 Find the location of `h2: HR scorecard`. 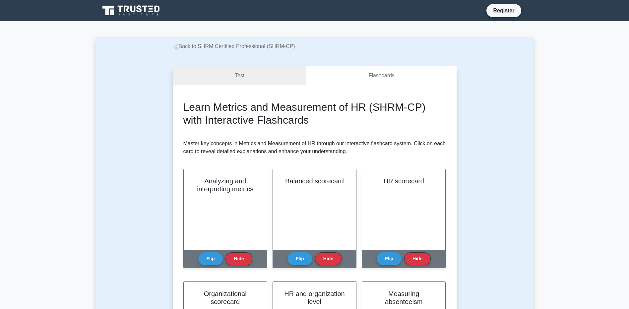

h2: HR scorecard is located at coordinates (403, 181).